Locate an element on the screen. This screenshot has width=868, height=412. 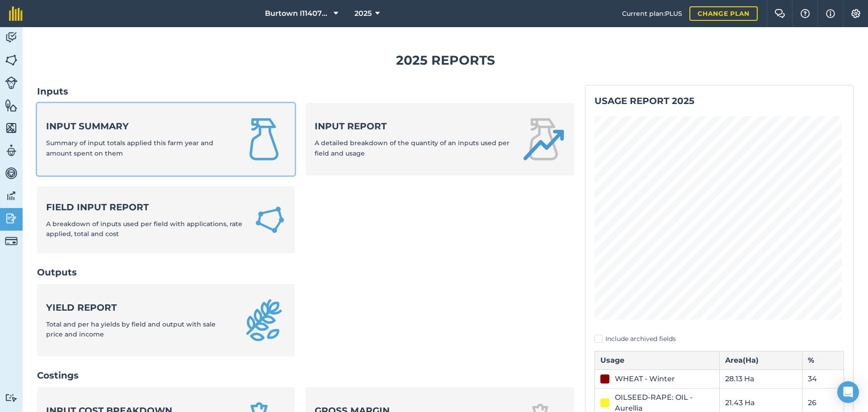
h1: 2025 Reports is located at coordinates (445, 60).